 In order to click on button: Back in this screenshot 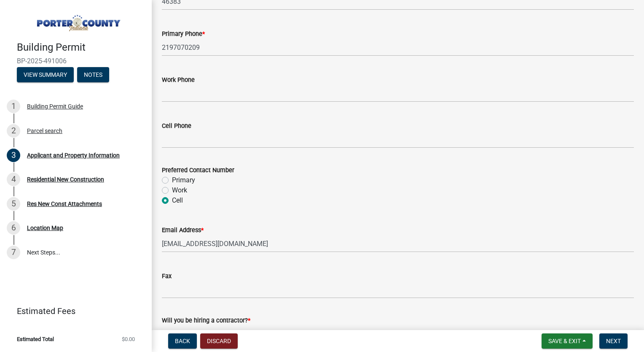, I will do `click(183, 341)`.